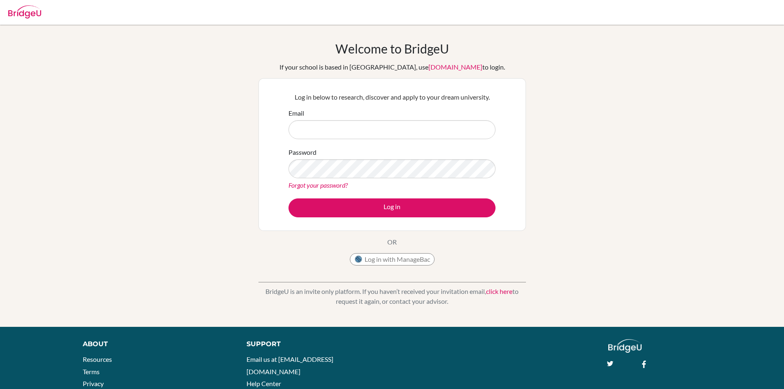  Describe the element at coordinates (264, 383) in the screenshot. I see `a: Help Center` at that location.